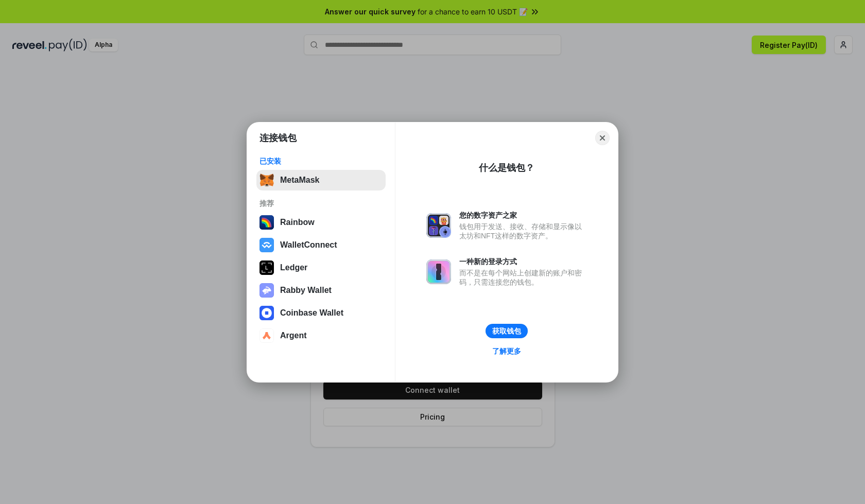 The image size is (865, 504). What do you see at coordinates (506, 331) in the screenshot?
I see `div: 获取钱包` at bounding box center [506, 331].